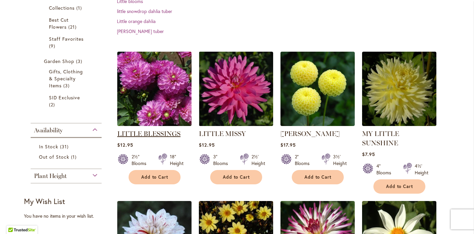 This screenshot has width=474, height=234. Describe the element at coordinates (317, 124) in the screenshot. I see `a: LITTLE SCOTTIE` at that location.